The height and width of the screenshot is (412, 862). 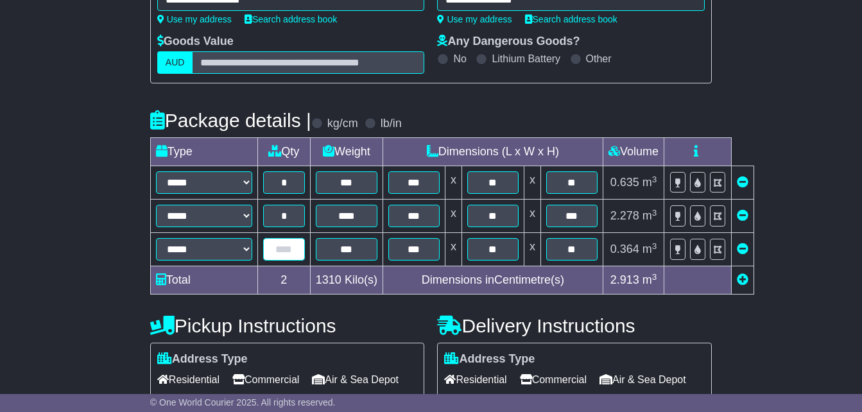 What do you see at coordinates (346, 281) in the screenshot?
I see `td: Kilo(s)` at bounding box center [346, 281].